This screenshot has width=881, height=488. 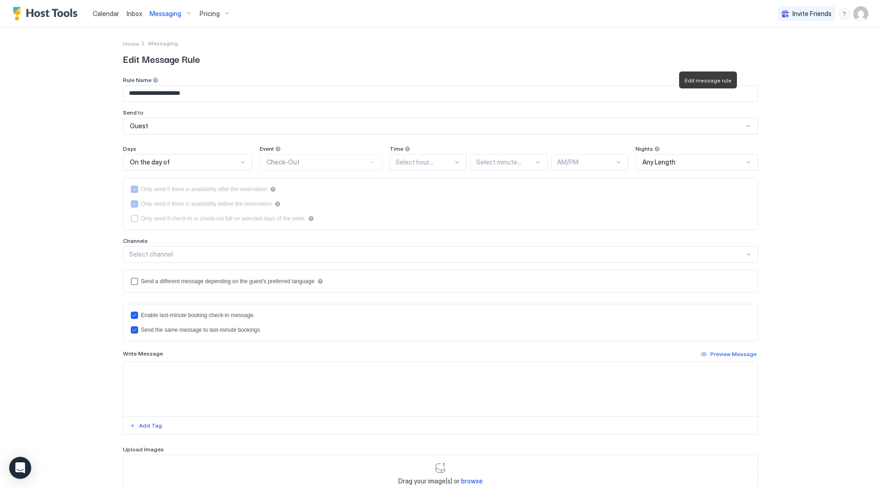 I want to click on span: browse, so click(x=471, y=481).